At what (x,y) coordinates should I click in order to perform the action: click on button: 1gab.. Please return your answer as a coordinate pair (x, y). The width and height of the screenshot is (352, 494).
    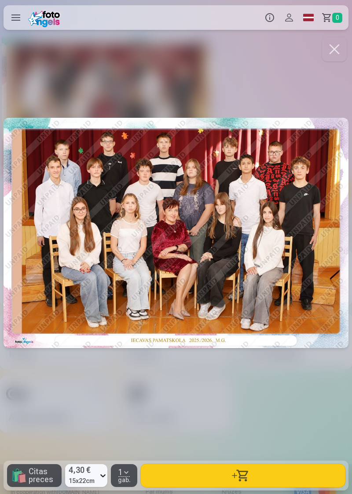
    Looking at the image, I should click on (124, 476).